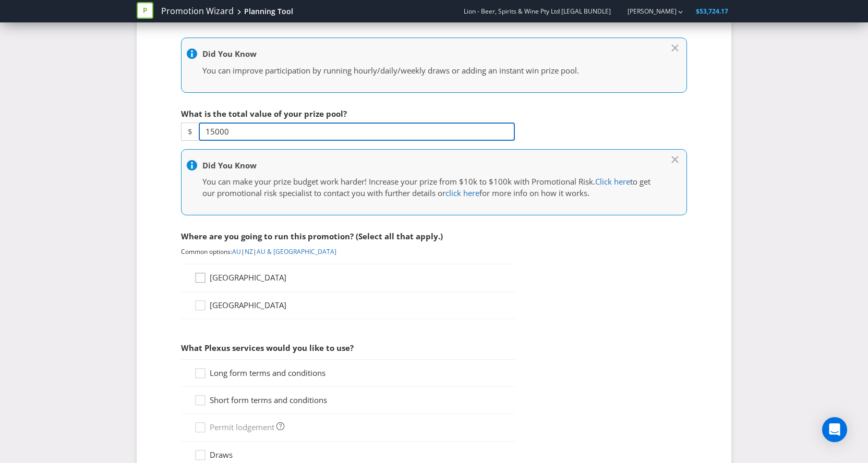  What do you see at coordinates (534, 193) in the screenshot?
I see `span: for more info on how it works.` at bounding box center [534, 193].